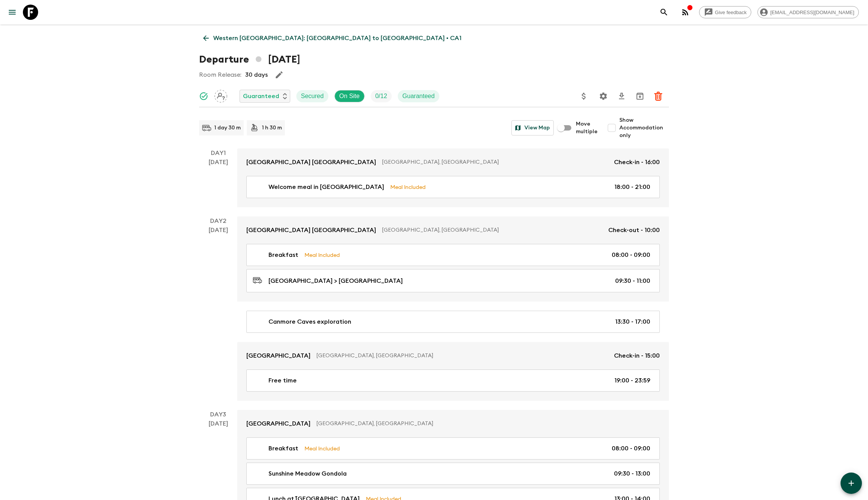 The image size is (868, 500). Describe the element at coordinates (381, 96) in the screenshot. I see `div: Trip Fill` at that location.